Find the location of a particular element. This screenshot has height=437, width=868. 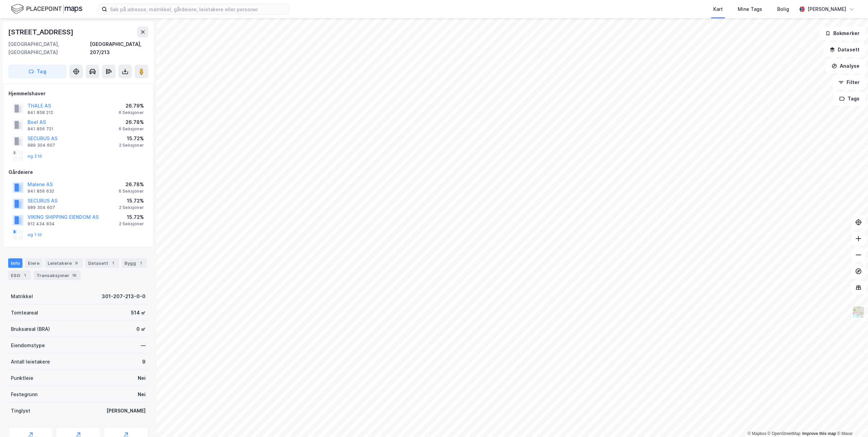

div: Eiendomstype is located at coordinates (28, 346).